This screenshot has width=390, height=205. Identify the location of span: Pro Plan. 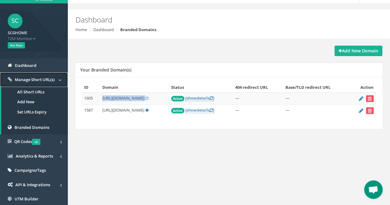
(16, 45).